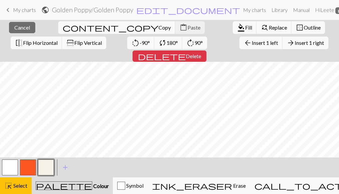 This screenshot has width=339, height=194. What do you see at coordinates (164, 27) in the screenshot?
I see `span: Copy` at bounding box center [164, 27].